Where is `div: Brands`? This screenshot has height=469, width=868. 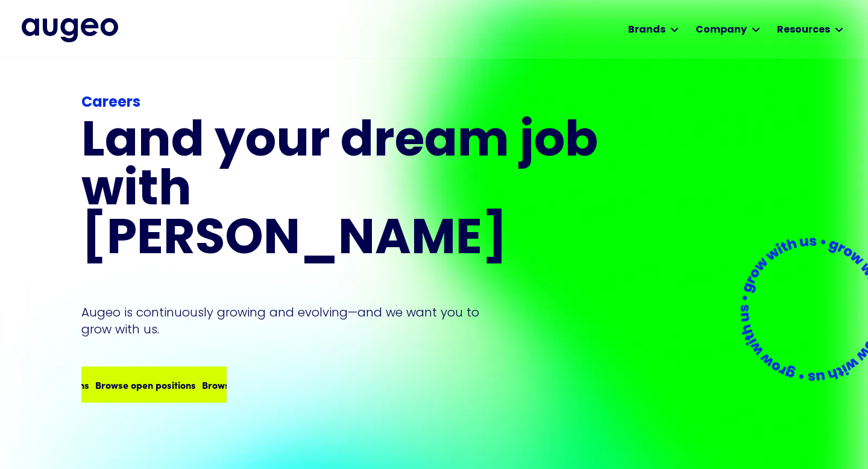 div: Brands is located at coordinates (647, 30).